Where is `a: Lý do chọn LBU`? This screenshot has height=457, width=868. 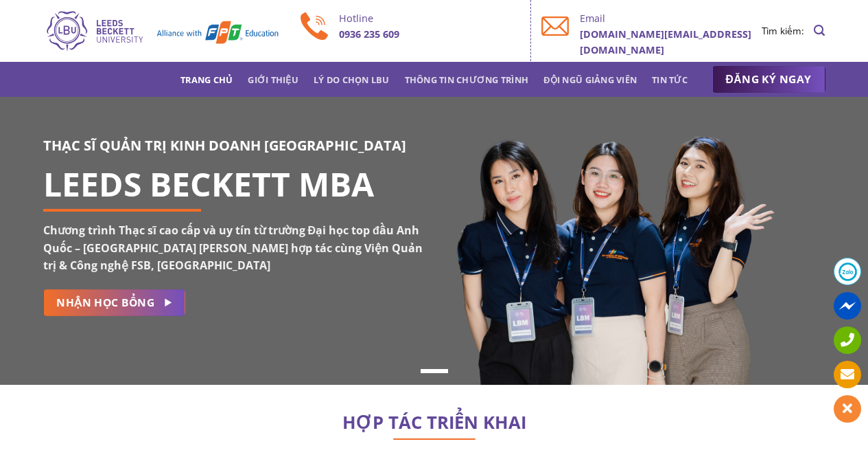 a: Lý do chọn LBU is located at coordinates (351, 80).